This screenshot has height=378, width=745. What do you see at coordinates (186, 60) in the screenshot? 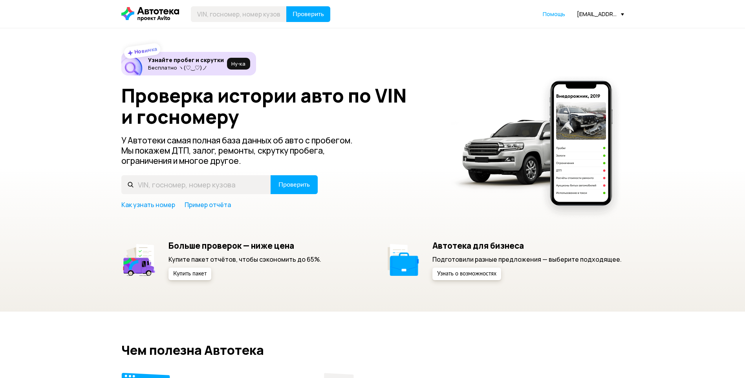
I see `h6: Узнайте пробег и скрутки` at bounding box center [186, 60].